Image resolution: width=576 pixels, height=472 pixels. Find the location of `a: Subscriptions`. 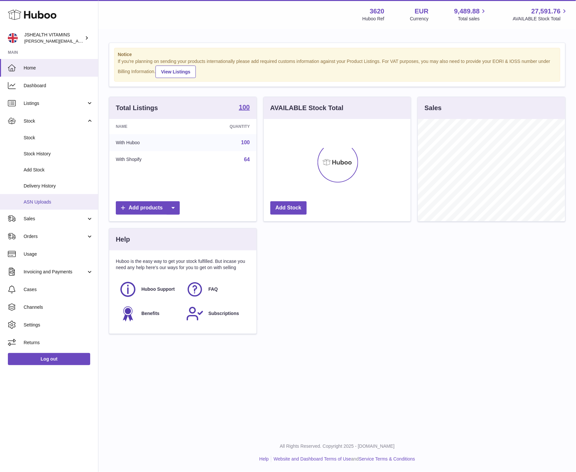

a: Subscriptions is located at coordinates (216, 314).